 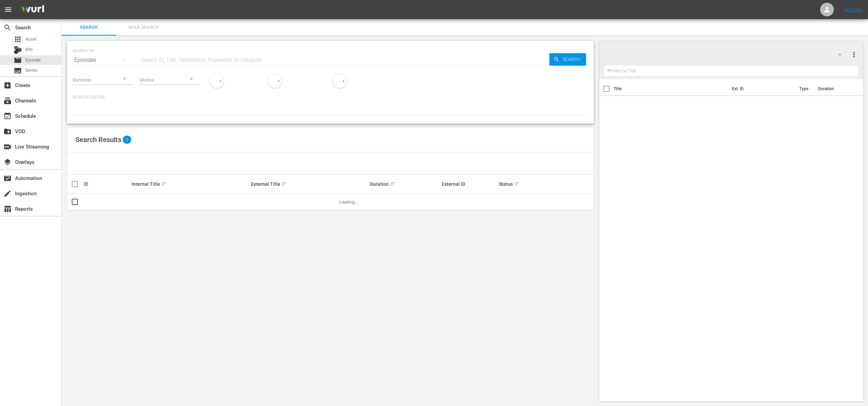 What do you see at coordinates (469, 184) in the screenshot?
I see `div: External ID` at bounding box center [469, 184].